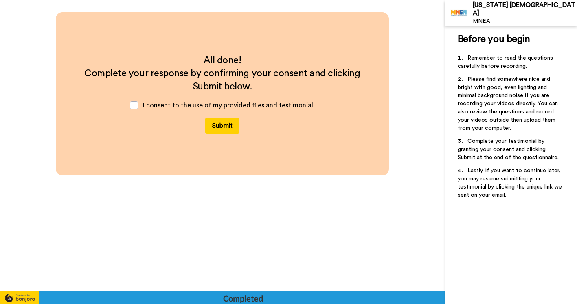 This screenshot has height=304, width=577. What do you see at coordinates (508, 149) in the screenshot?
I see `span: Complete your testimonial by granting your consent and clicking Submit at the end of the question...` at bounding box center [508, 149].